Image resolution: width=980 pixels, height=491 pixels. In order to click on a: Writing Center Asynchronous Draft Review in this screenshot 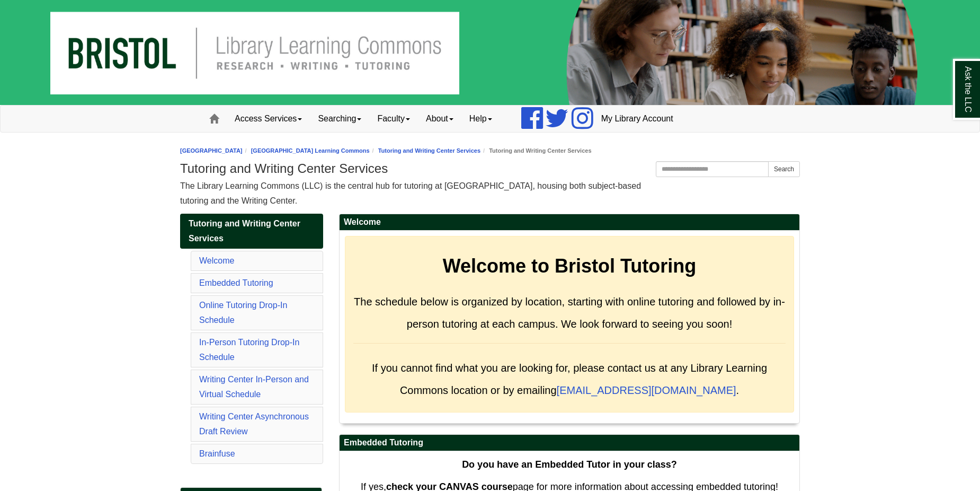, I will do `click(254, 423)`.